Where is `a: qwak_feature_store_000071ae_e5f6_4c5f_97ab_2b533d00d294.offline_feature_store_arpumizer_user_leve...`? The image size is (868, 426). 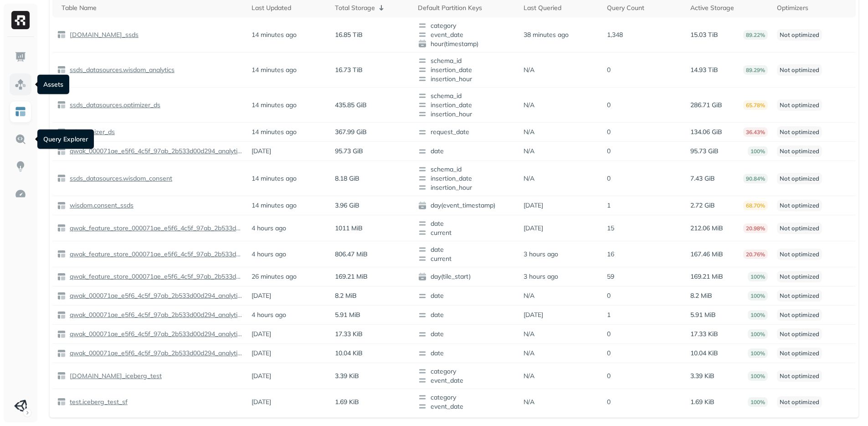
a: qwak_feature_store_000071ae_e5f6_4c5f_97ab_2b533d00d294.offline_feature_store_arpumizer_user_leve... is located at coordinates (154, 228).